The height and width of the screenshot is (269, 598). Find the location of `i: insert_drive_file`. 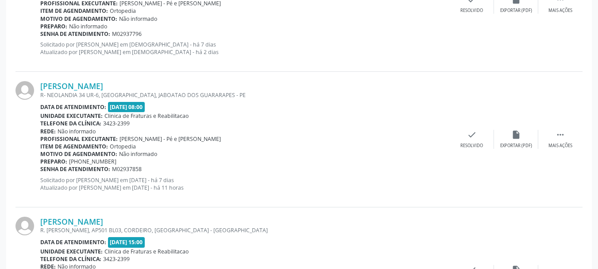

i: insert_drive_file is located at coordinates (516, 135).